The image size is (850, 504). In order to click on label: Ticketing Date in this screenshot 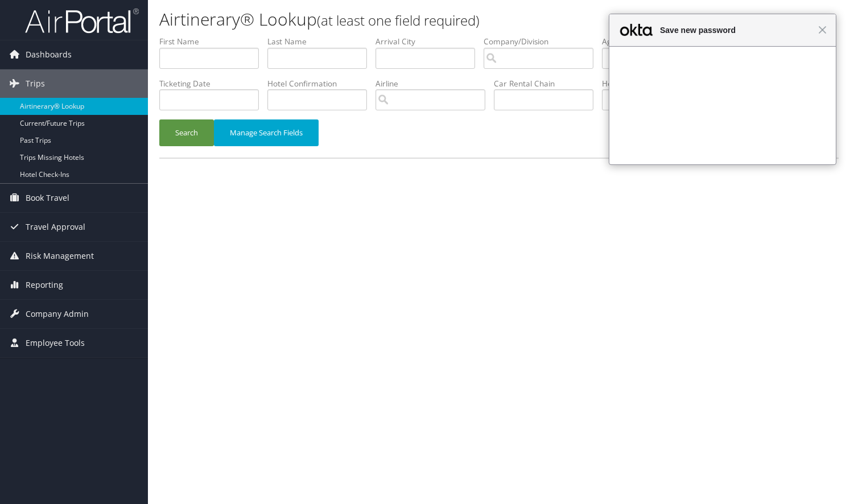, I will do `click(213, 84)`.